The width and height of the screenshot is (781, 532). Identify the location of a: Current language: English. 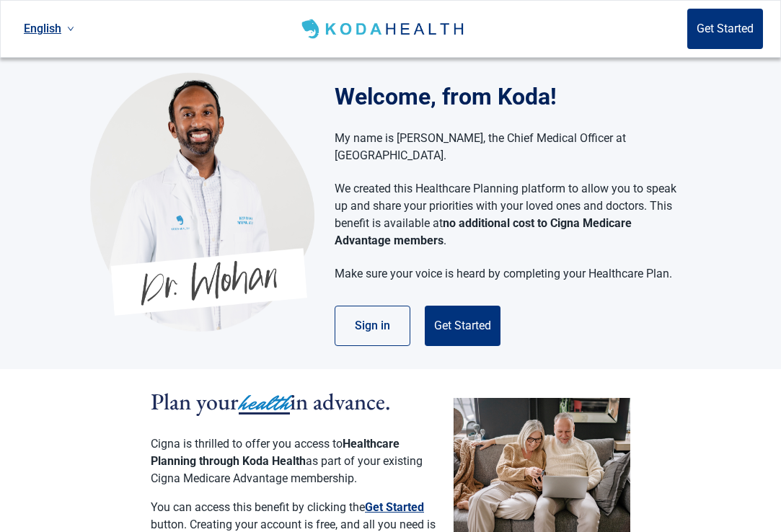
(49, 28).